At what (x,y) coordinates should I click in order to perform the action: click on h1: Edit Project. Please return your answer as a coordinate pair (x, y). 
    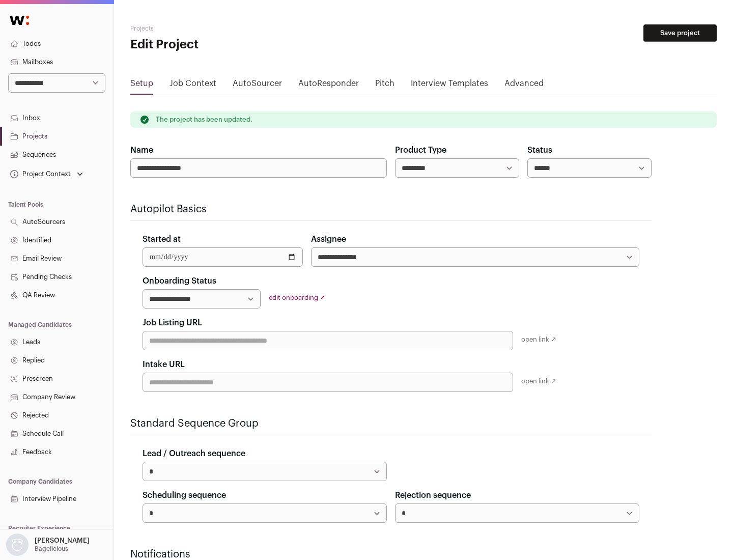
    Looking at the image, I should click on (228, 45).